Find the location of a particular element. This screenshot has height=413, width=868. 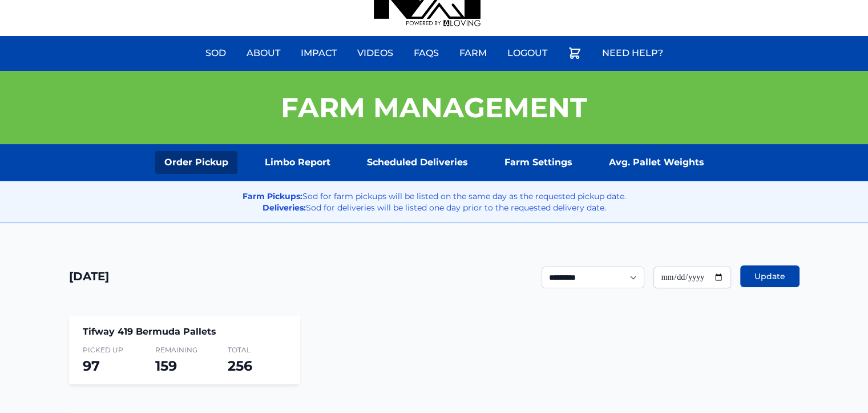

a: Sod is located at coordinates (216, 53).